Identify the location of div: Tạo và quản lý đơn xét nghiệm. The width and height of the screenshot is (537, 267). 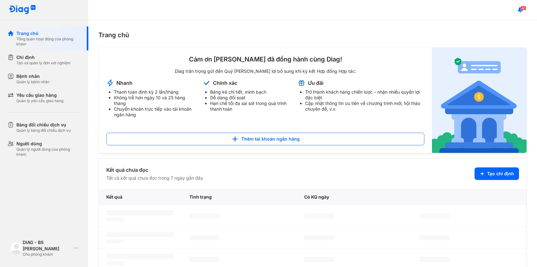
(44, 63).